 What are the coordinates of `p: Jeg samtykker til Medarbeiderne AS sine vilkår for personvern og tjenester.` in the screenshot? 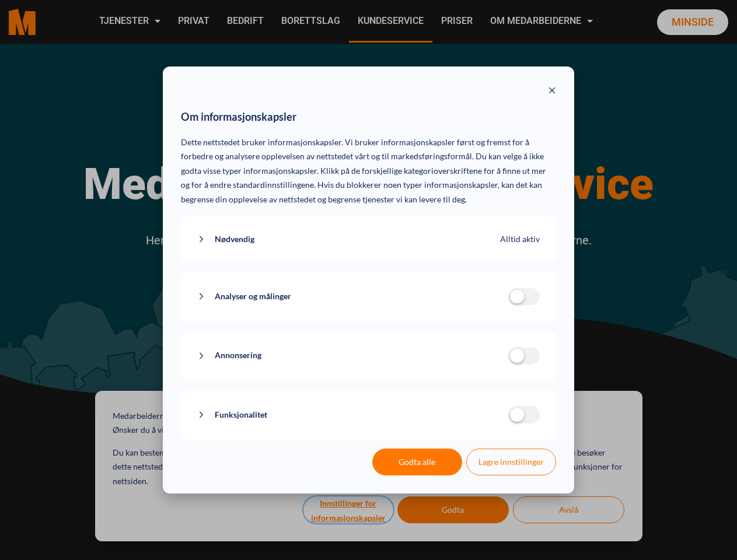 It's located at (89, 220).